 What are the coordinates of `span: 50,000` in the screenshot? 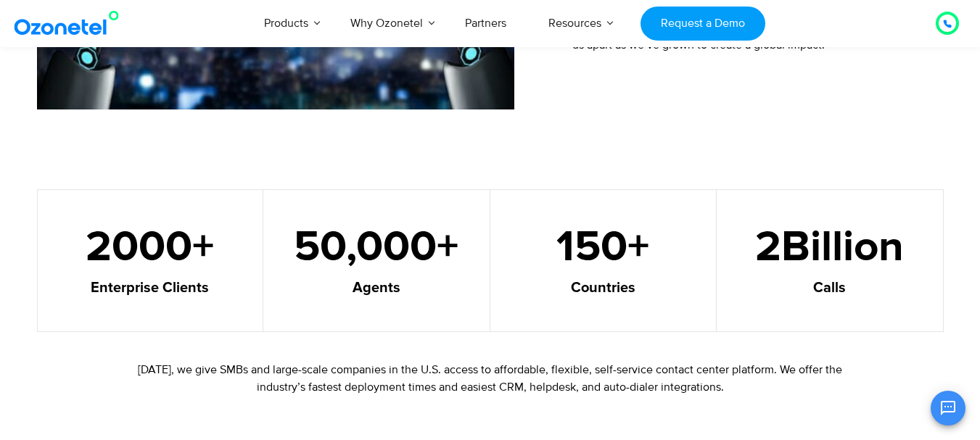 It's located at (365, 248).